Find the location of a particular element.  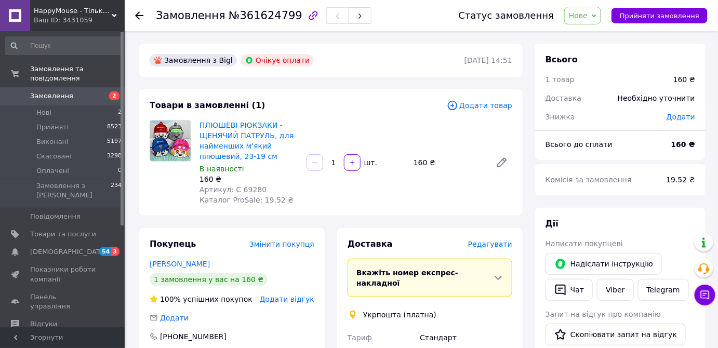

div: успішних покупок is located at coordinates (201, 299).